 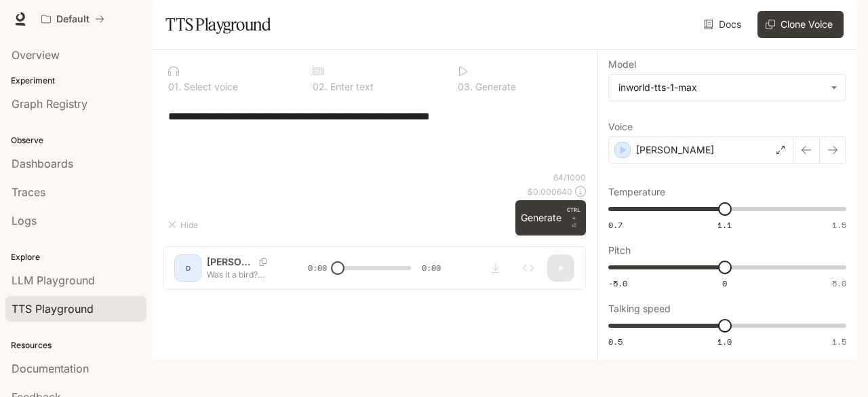 I want to click on span: 1.1, so click(x=724, y=225).